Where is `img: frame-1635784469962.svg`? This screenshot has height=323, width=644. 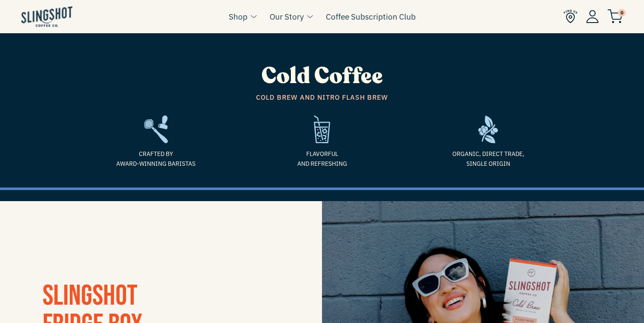
img: frame-1635784469962.svg is located at coordinates (488, 129).